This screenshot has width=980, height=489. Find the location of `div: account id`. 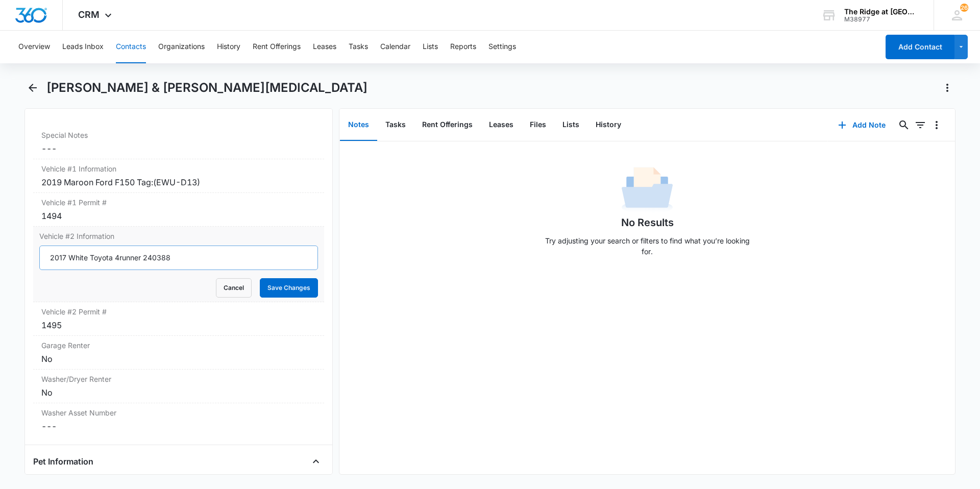

div: account id is located at coordinates (881, 19).